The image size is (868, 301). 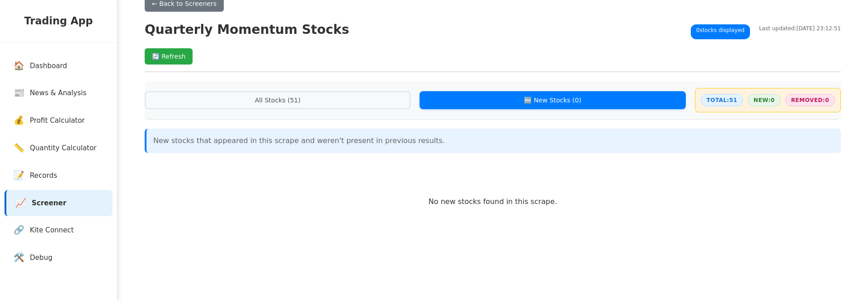 I want to click on span: Profit Calculator, so click(x=57, y=121).